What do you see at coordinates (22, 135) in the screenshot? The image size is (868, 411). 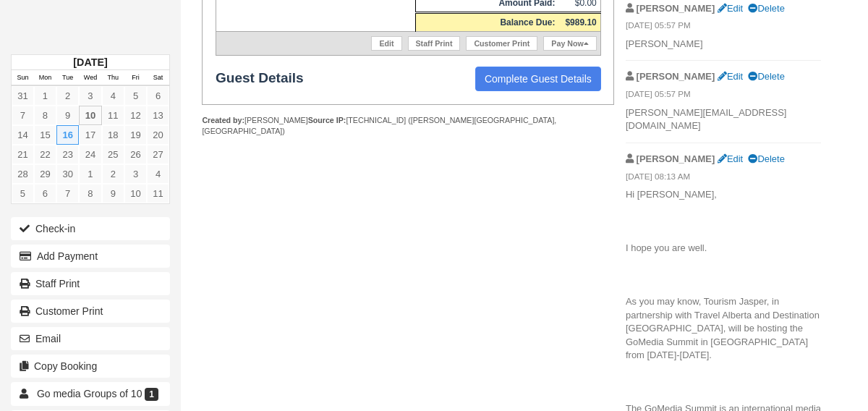 I see `a: 14` at bounding box center [22, 135].